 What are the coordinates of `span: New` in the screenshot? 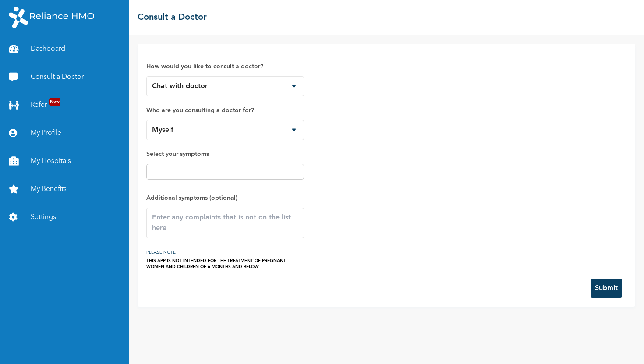 It's located at (55, 102).